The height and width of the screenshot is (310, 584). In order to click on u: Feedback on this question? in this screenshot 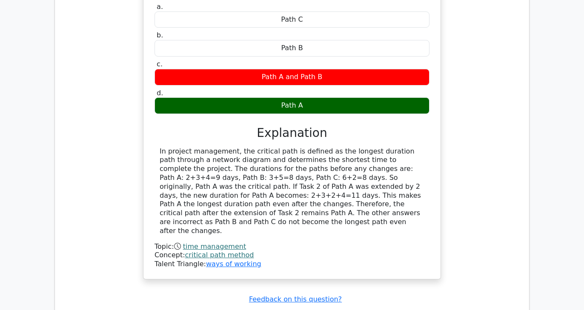, I will do `click(295, 299)`.